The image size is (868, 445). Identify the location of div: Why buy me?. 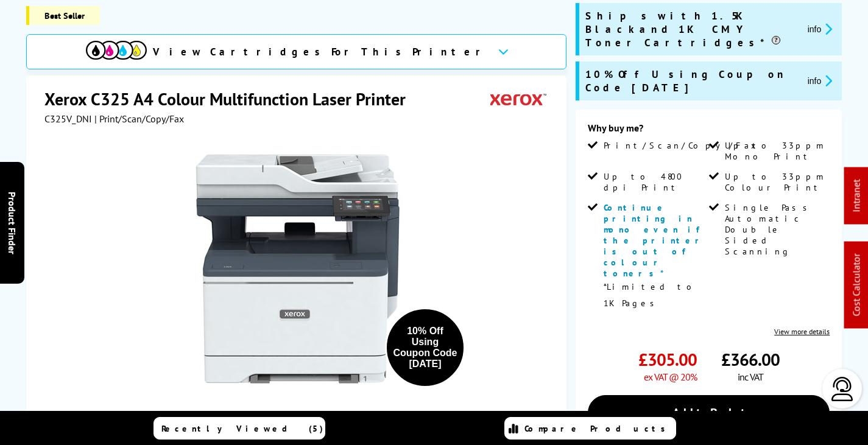
(708, 131).